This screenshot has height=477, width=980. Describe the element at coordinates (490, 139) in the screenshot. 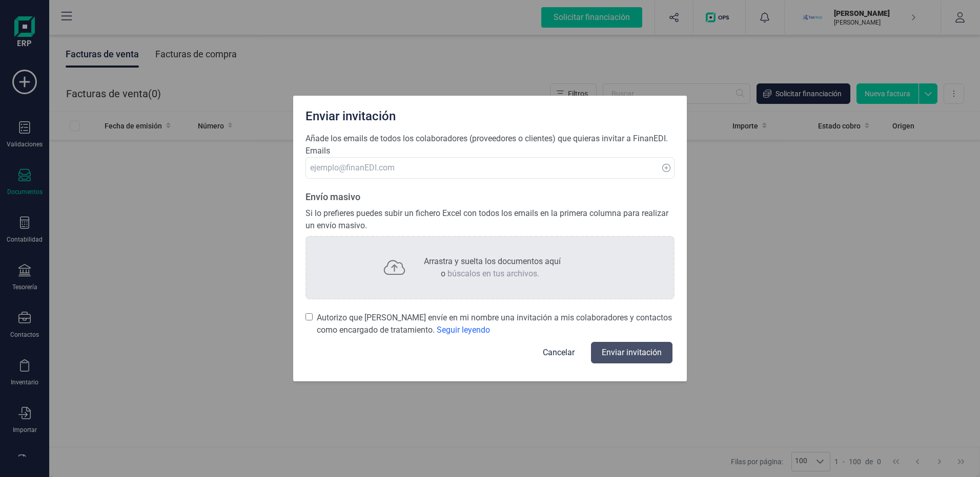

I see `p: Añade los emails de todos los colaboradores (proveedores o clientes) que quieras invitar a FinanEDI.` at that location.